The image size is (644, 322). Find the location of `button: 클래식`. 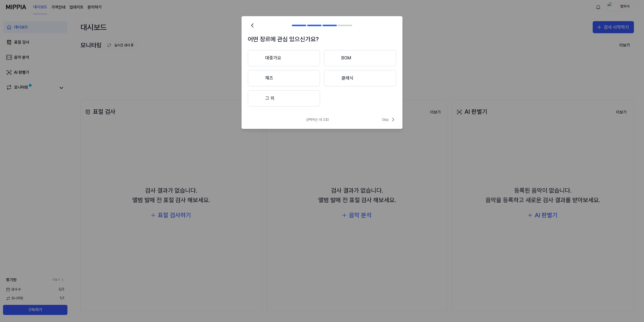

button: 클래식 is located at coordinates (360, 78).